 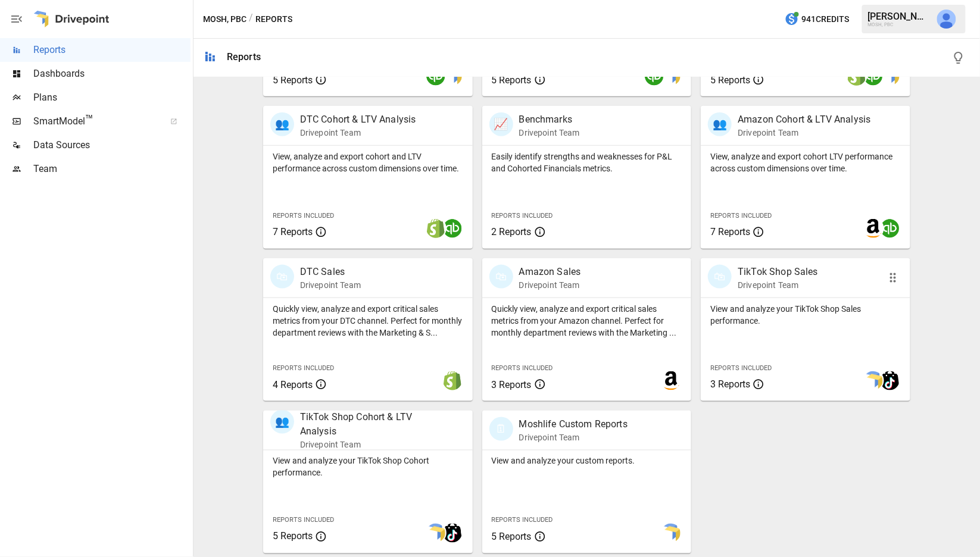 I want to click on span: Team, so click(x=112, y=169).